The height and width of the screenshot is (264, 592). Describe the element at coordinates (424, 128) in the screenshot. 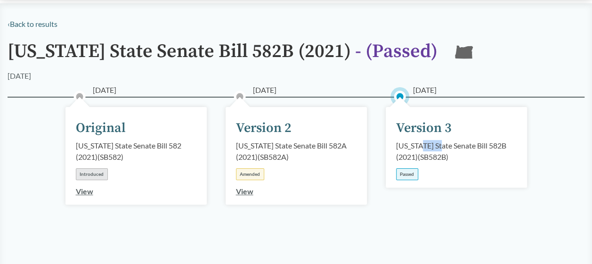

I see `div: Version 3` at that location.